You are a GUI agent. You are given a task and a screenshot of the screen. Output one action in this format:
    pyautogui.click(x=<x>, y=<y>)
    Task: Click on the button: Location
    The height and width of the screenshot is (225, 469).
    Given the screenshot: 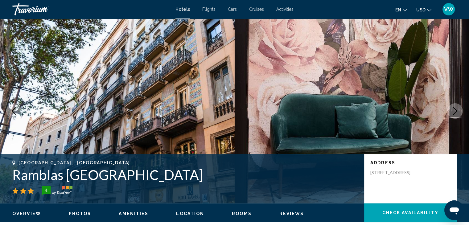 What is the action you would take?
    pyautogui.click(x=190, y=214)
    